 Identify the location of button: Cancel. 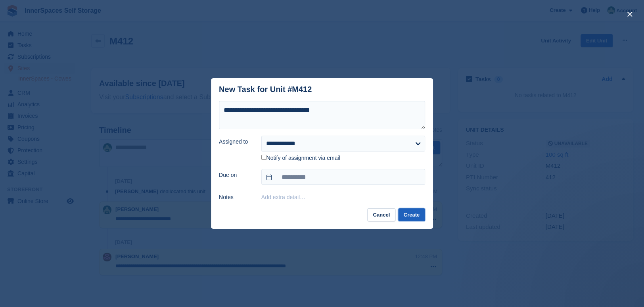
(381, 214).